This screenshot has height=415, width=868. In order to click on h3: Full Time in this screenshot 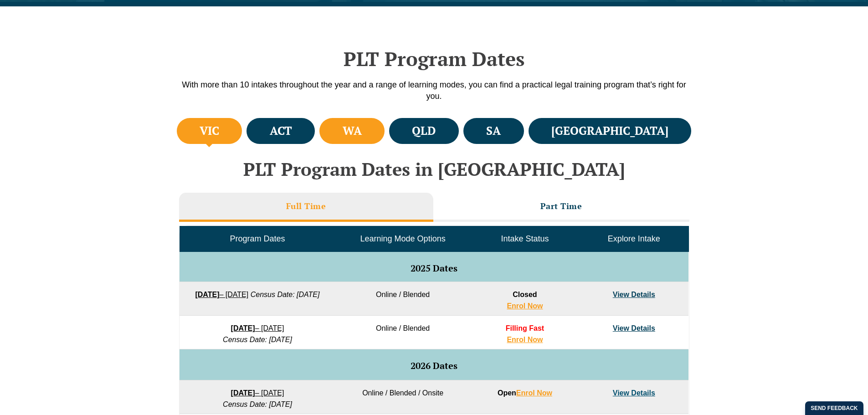, I will do `click(306, 206)`.